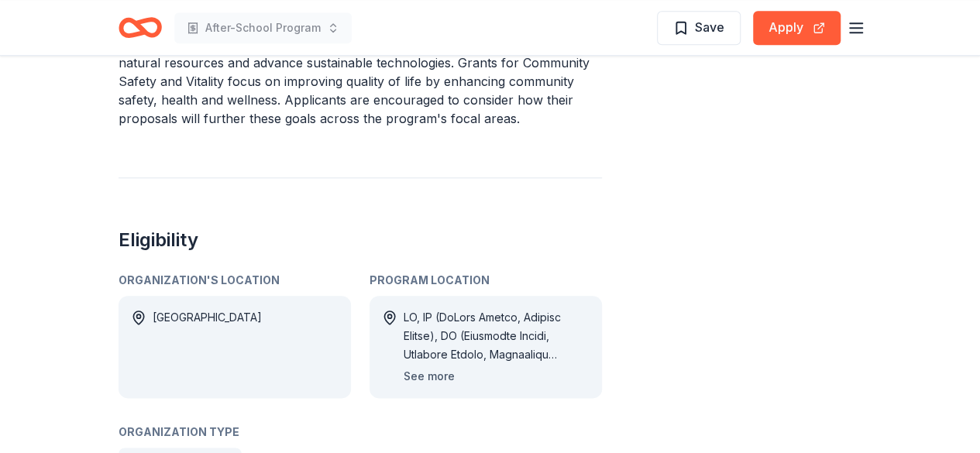 The height and width of the screenshot is (453, 980). I want to click on button: Apply, so click(796, 28).